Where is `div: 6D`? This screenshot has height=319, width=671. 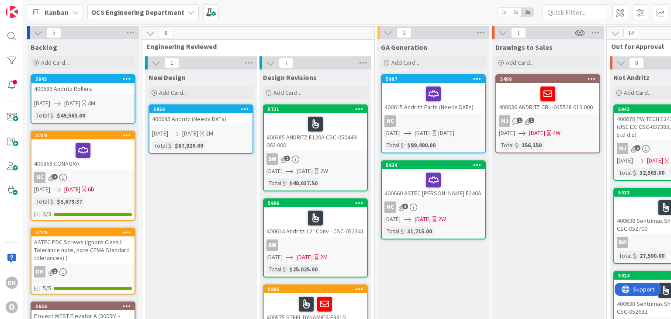 div: 6D is located at coordinates (91, 189).